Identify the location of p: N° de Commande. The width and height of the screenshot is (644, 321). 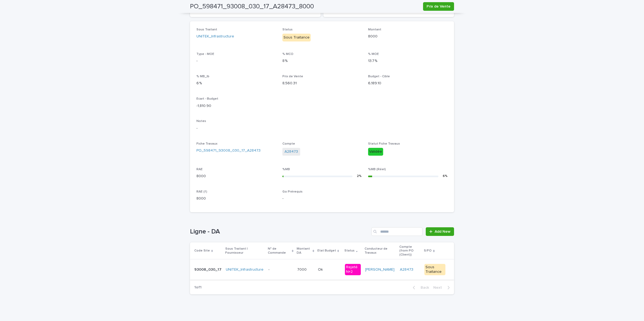
(279, 250).